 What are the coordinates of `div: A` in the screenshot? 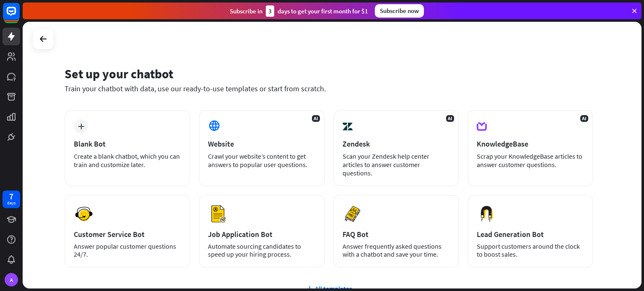 It's located at (11, 280).